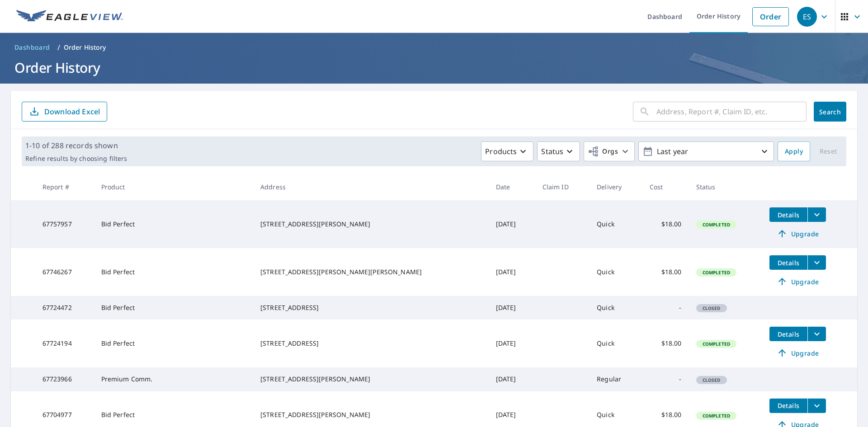  I want to click on span: Apply, so click(794, 151).